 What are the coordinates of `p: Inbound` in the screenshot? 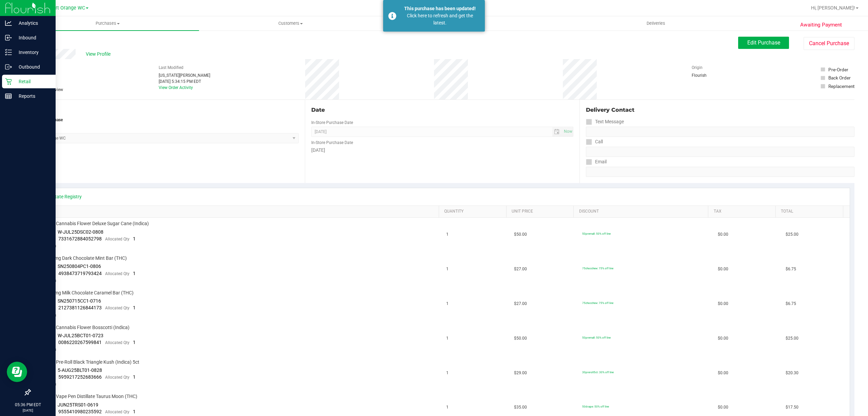 It's located at (32, 38).